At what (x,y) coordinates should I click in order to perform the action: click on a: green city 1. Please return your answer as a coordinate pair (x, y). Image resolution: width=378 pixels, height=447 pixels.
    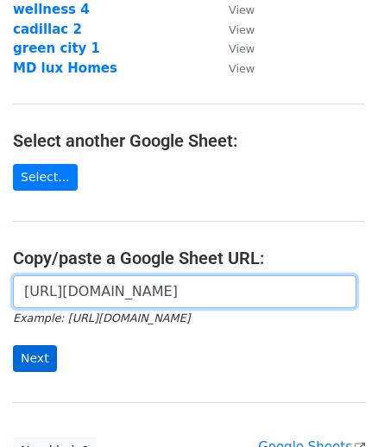
    Looking at the image, I should click on (56, 48).